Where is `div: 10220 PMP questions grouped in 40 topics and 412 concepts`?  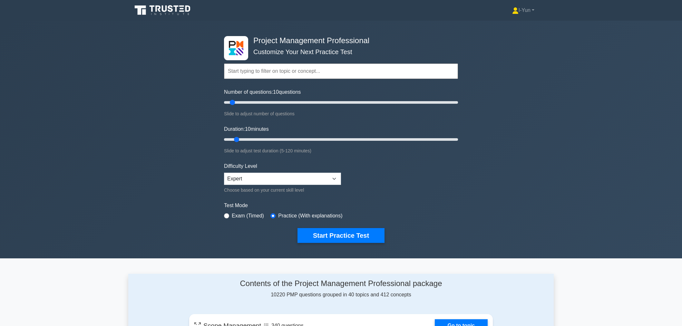
div: 10220 PMP questions grouped in 40 topics and 412 concepts is located at coordinates (341, 289).